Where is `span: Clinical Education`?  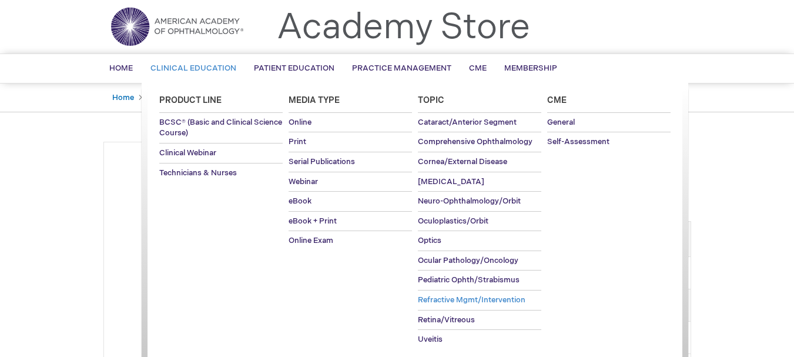 span: Clinical Education is located at coordinates (193, 68).